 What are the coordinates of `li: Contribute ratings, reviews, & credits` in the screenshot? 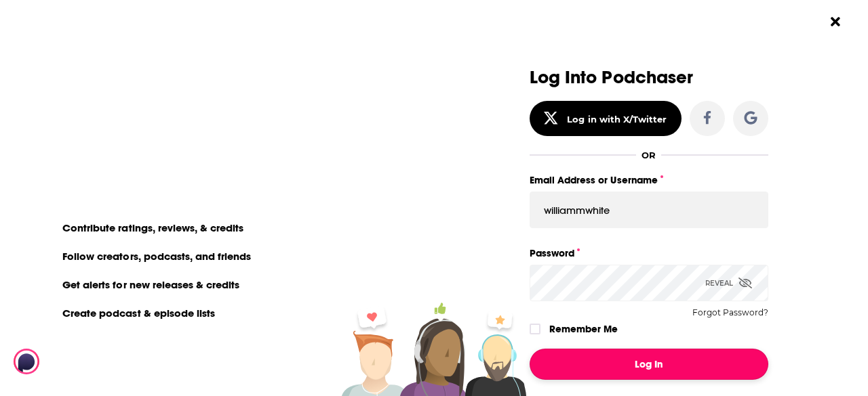 It's located at (154, 228).